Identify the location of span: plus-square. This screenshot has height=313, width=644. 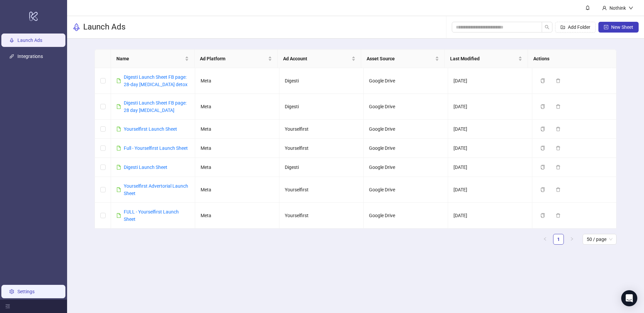
(606, 27).